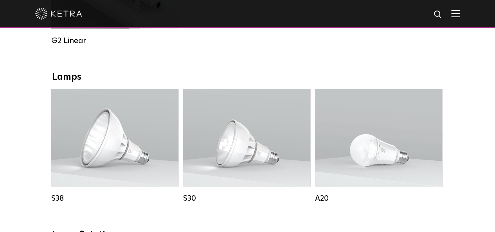 The image size is (495, 232). I want to click on div: Lamps, so click(248, 77).